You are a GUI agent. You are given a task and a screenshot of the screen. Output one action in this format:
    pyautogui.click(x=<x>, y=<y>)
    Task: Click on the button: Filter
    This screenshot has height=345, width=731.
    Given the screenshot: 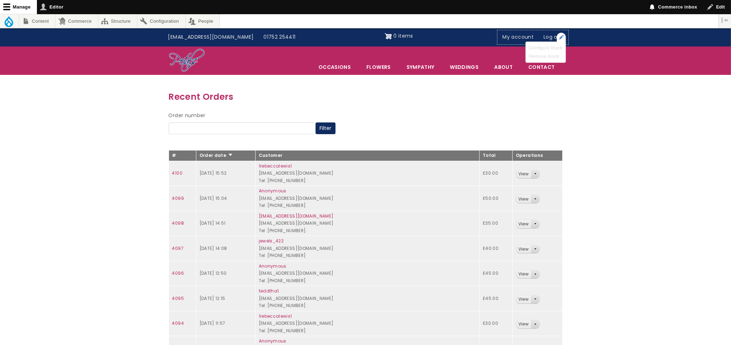 What is the action you would take?
    pyautogui.click(x=326, y=129)
    